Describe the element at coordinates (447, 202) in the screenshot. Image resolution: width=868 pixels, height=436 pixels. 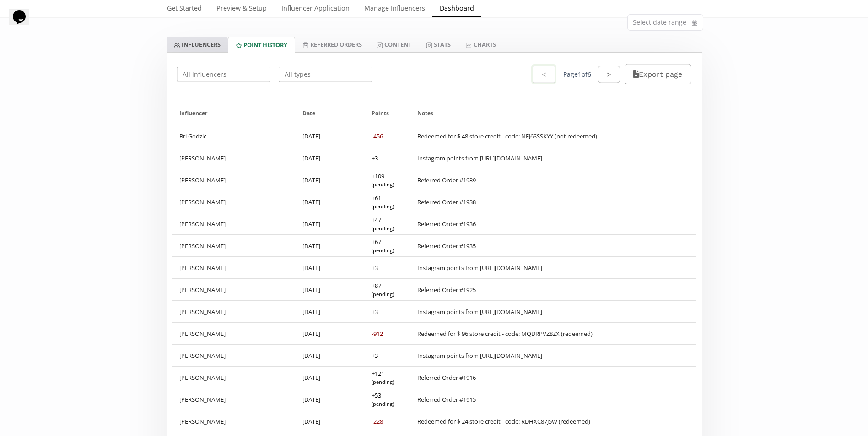
I see `div: Referred Order #1938` at that location.